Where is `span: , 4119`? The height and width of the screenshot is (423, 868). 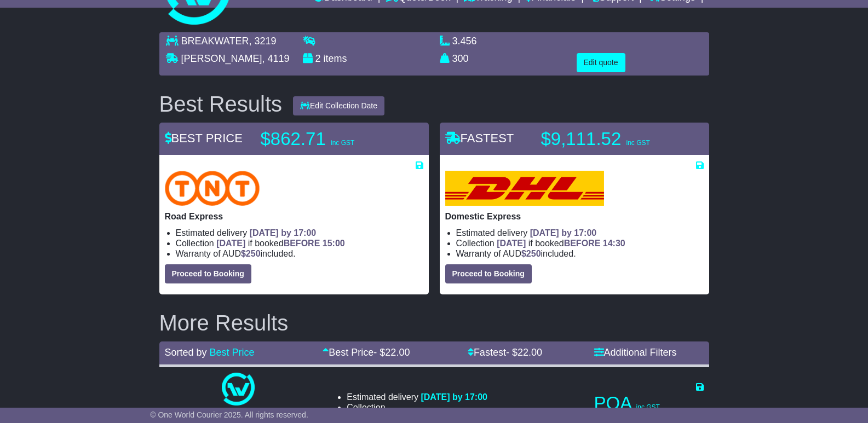
span: , 4119 is located at coordinates (276, 58).